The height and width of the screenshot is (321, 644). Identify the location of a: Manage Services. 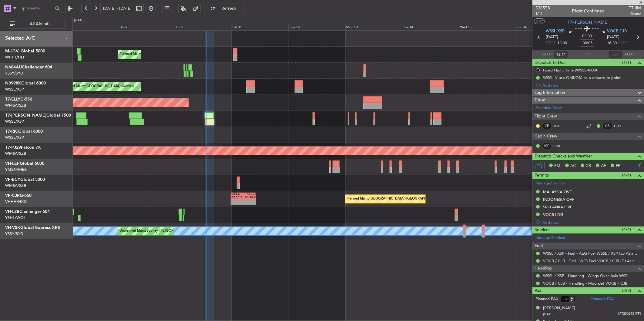
(550, 238).